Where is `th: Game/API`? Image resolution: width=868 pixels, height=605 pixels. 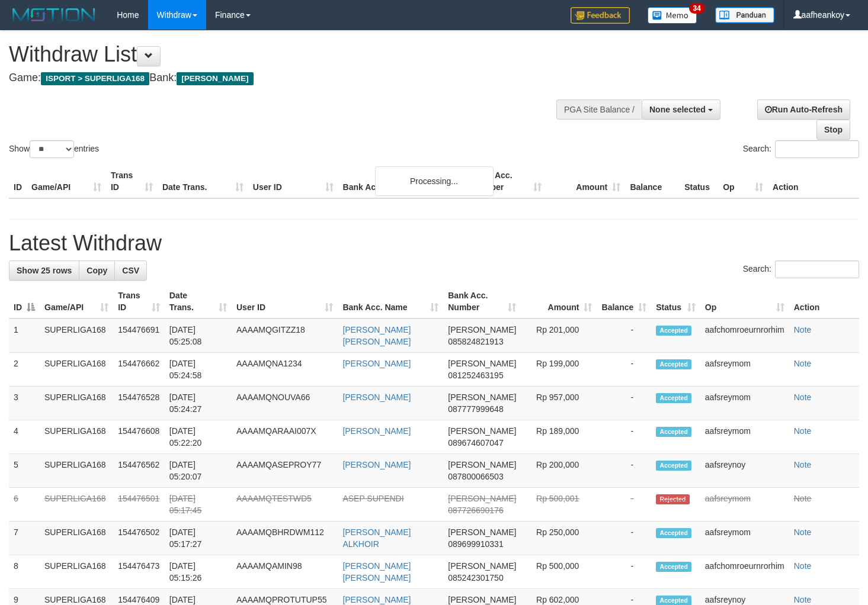
th: Game/API is located at coordinates (67, 181).